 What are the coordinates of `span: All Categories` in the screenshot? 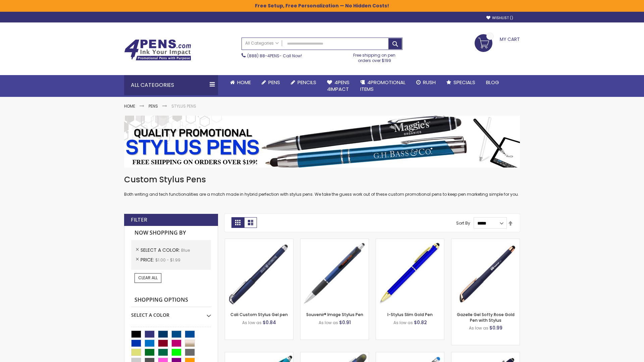 It's located at (262, 43).